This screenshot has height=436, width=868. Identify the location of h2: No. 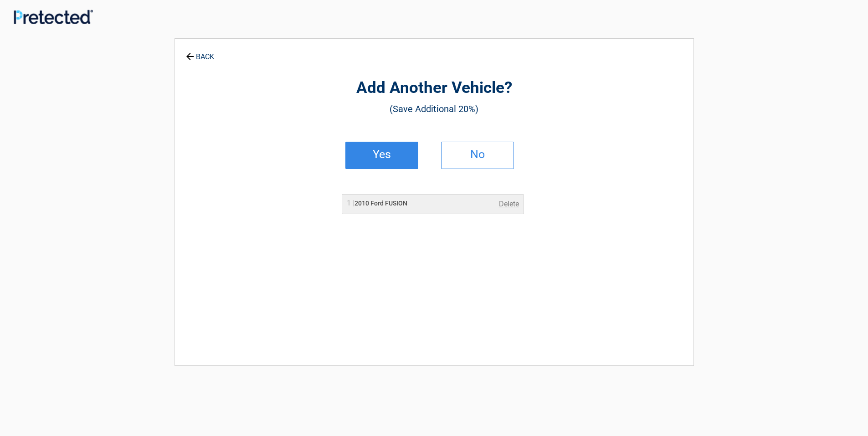
(477, 154).